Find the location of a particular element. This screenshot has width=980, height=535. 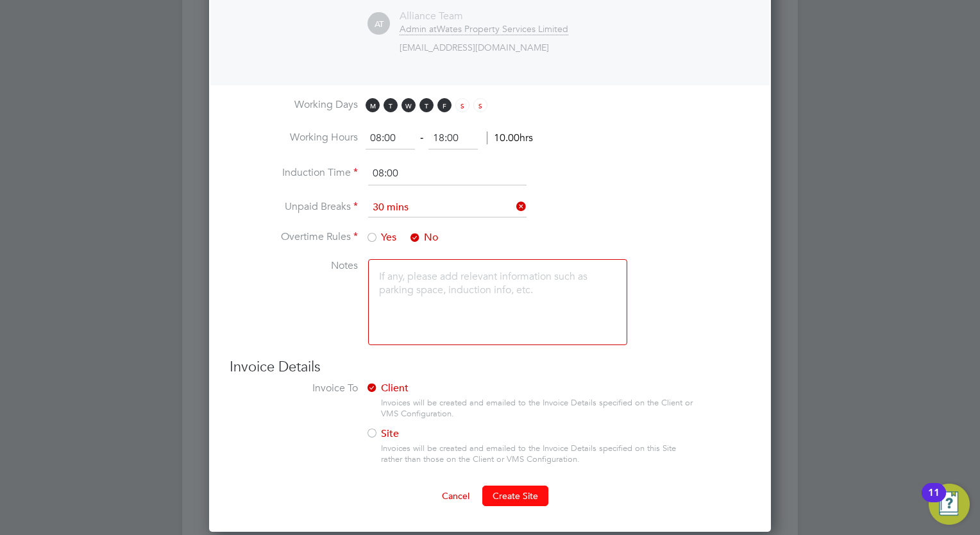

span: M is located at coordinates (372, 105).